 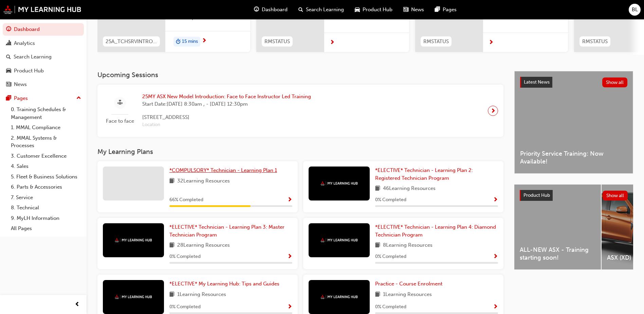 What do you see at coordinates (226, 284) in the screenshot?
I see `a: *ELECTIVE* My Learning Hub: Tips and Guides` at bounding box center [226, 284].